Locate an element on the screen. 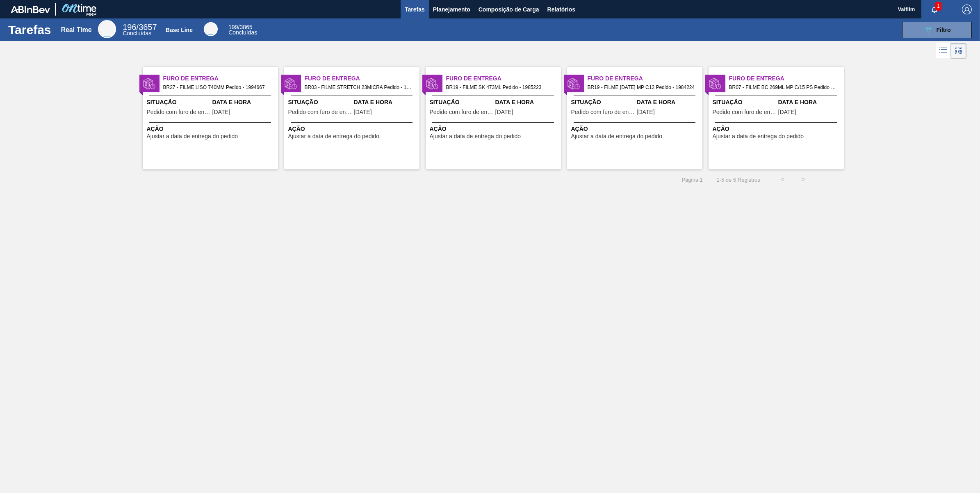 The height and width of the screenshot is (493, 980). h1: Tarefas is located at coordinates (30, 30).